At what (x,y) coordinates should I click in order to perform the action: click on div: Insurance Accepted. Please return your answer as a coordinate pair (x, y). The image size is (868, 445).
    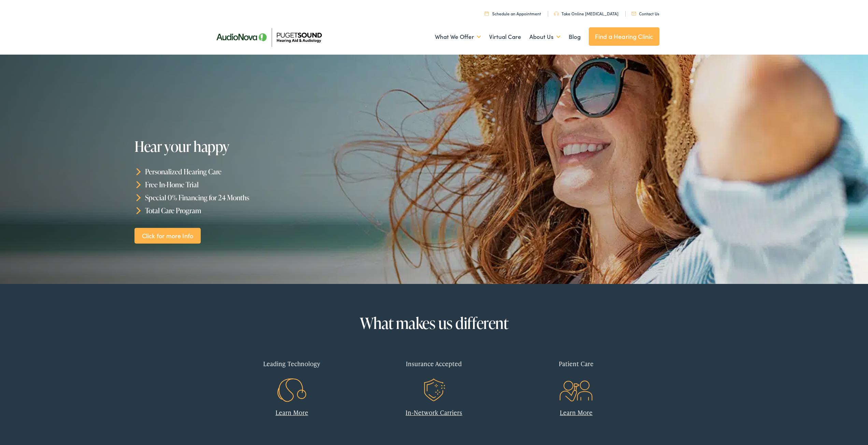
    Looking at the image, I should click on (434, 363).